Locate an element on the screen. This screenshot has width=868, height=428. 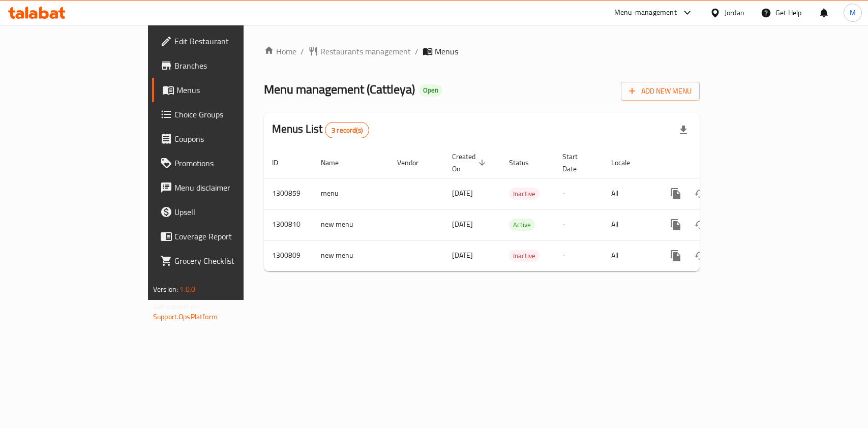
a: Branches is located at coordinates (222, 66).